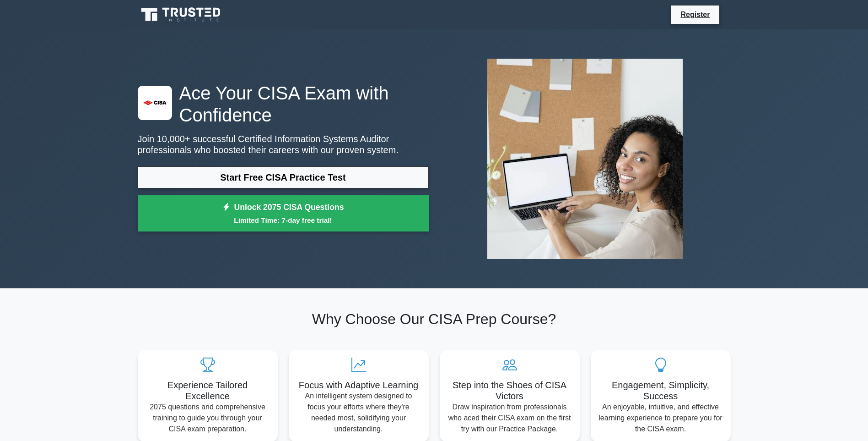 The image size is (868, 441). What do you see at coordinates (359, 384) in the screenshot?
I see `h5: Focus with Adaptive Learning` at bounding box center [359, 384].